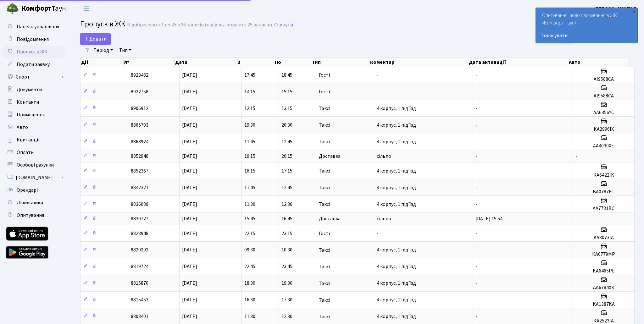 This screenshot has height=324, width=644. I want to click on h5: KA6422IK, so click(604, 175).